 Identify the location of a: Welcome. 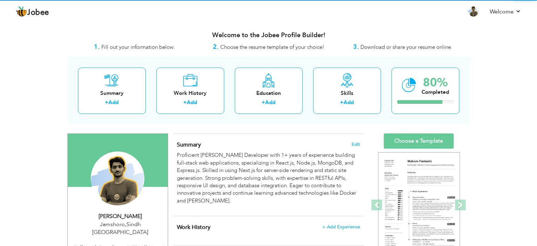
(506, 12).